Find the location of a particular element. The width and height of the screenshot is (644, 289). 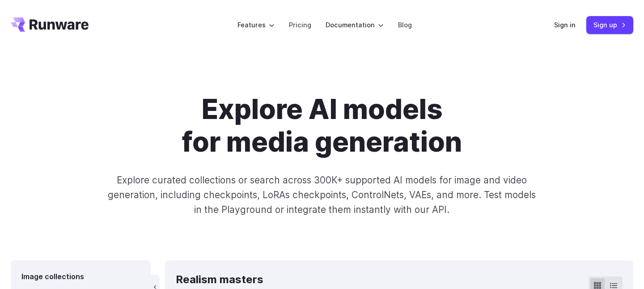

a: Go to / is located at coordinates (50, 25).